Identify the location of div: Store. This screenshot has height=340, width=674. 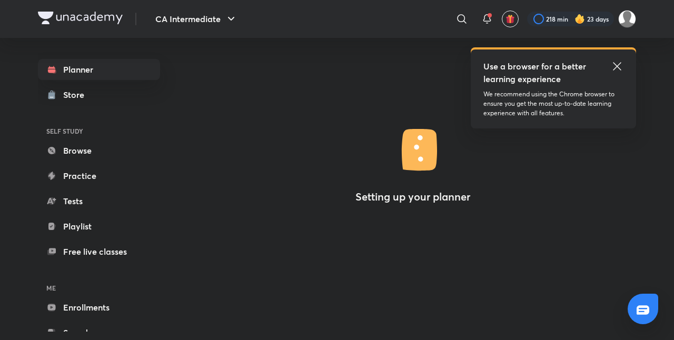
(77, 95).